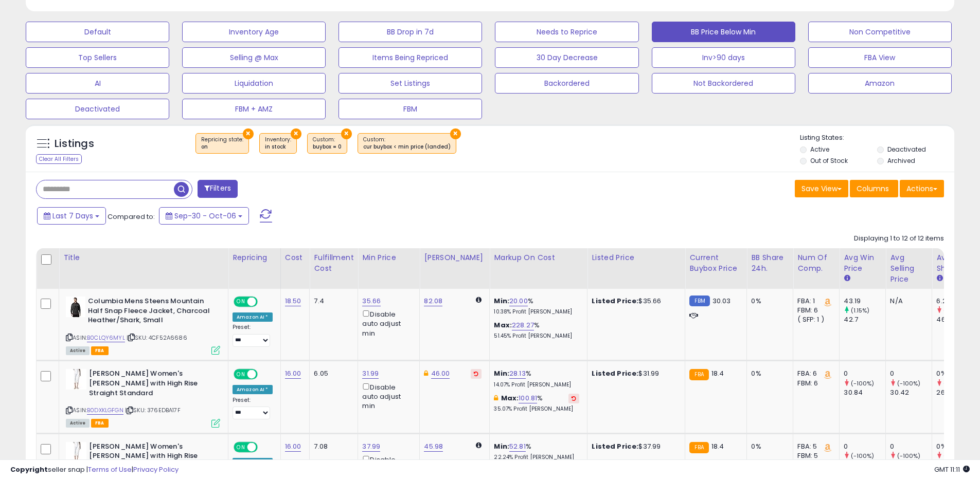 The height and width of the screenshot is (480, 980). Describe the element at coordinates (217, 189) in the screenshot. I see `button: Filters` at that location.